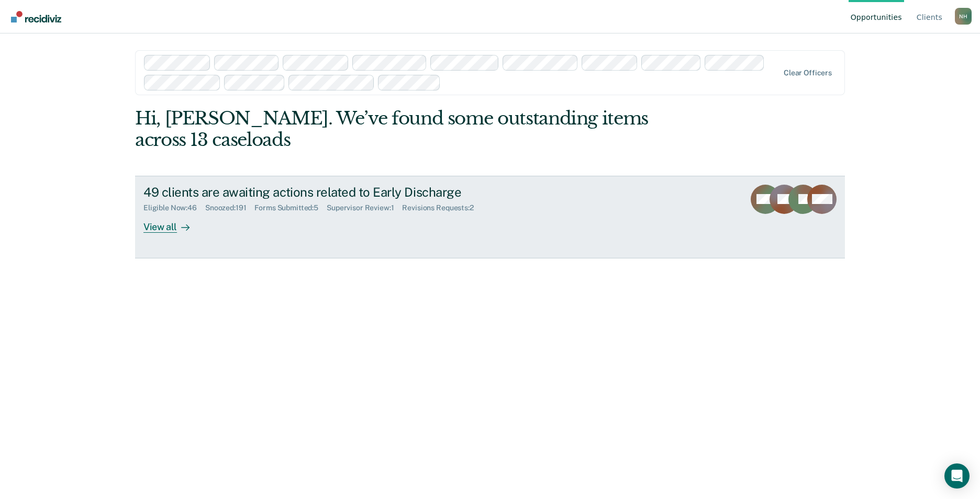  What do you see at coordinates (230, 208) in the screenshot?
I see `div: Snoozed : 191` at bounding box center [230, 208].